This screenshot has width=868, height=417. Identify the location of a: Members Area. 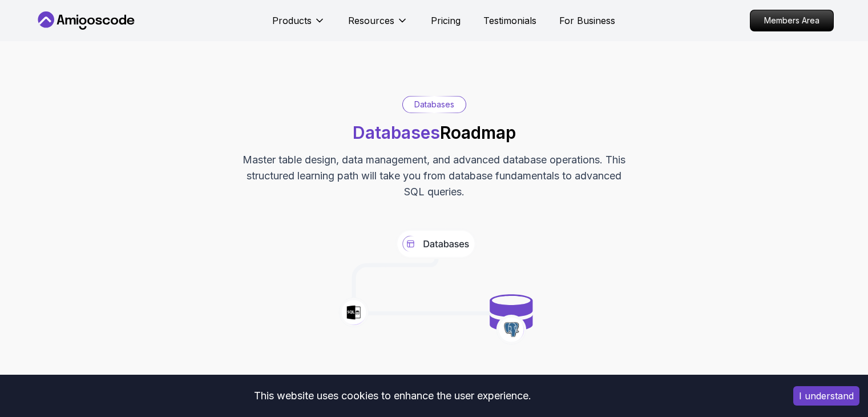
(791, 21).